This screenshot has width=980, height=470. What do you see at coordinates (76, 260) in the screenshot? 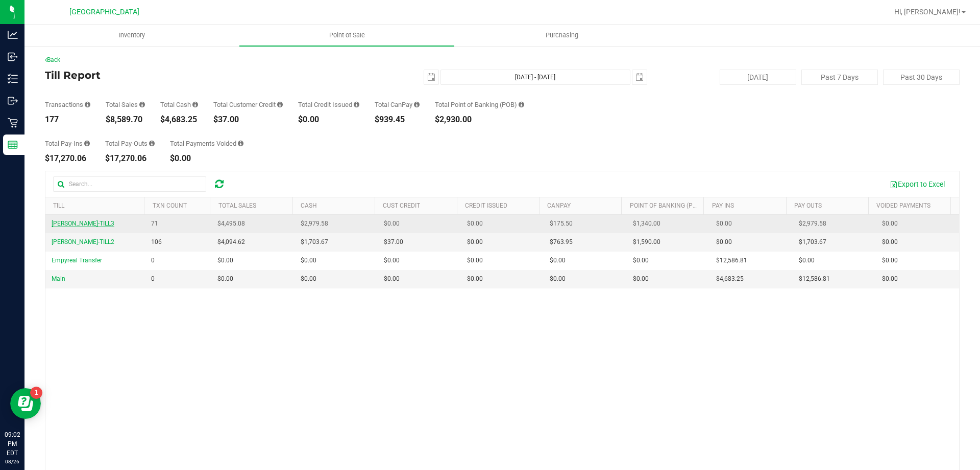
I see `span: Empyreal Transfer` at bounding box center [76, 260].